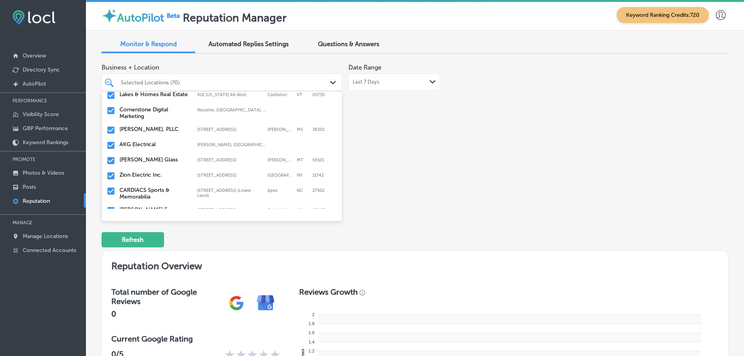 This screenshot has width=744, height=356. What do you see at coordinates (663, 15) in the screenshot?
I see `span: Keyword Ranking Credits: 720` at bounding box center [663, 15].